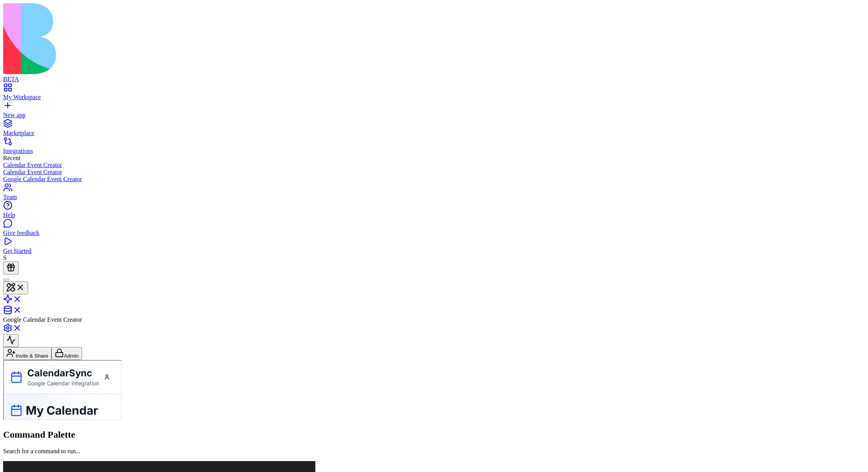 This screenshot has height=472, width=868. I want to click on a: New app, so click(434, 111).